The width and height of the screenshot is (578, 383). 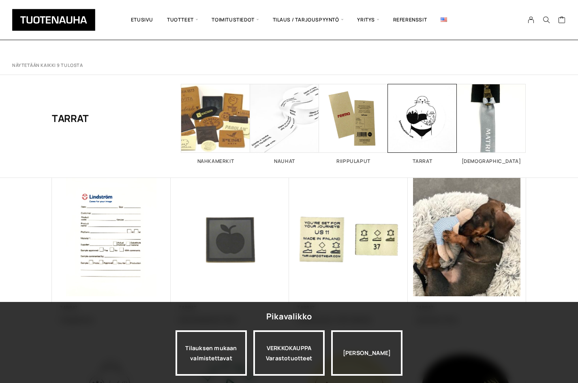 What do you see at coordinates (284, 161) in the screenshot?
I see `h2: Nauhat` at bounding box center [284, 161].